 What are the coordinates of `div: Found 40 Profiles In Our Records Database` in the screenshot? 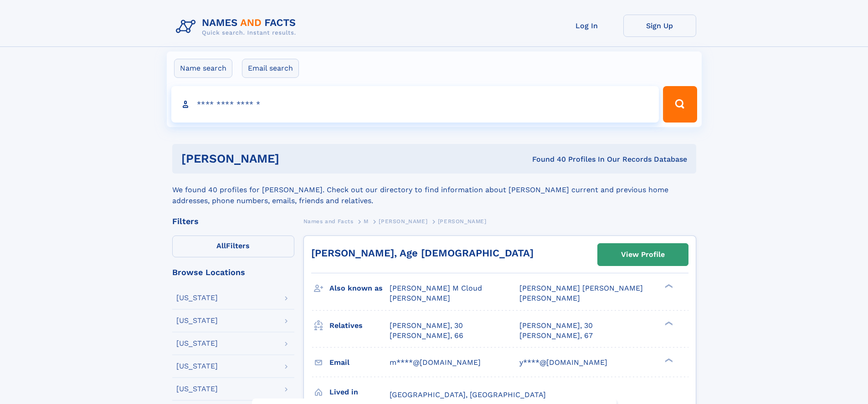 It's located at (546, 160).